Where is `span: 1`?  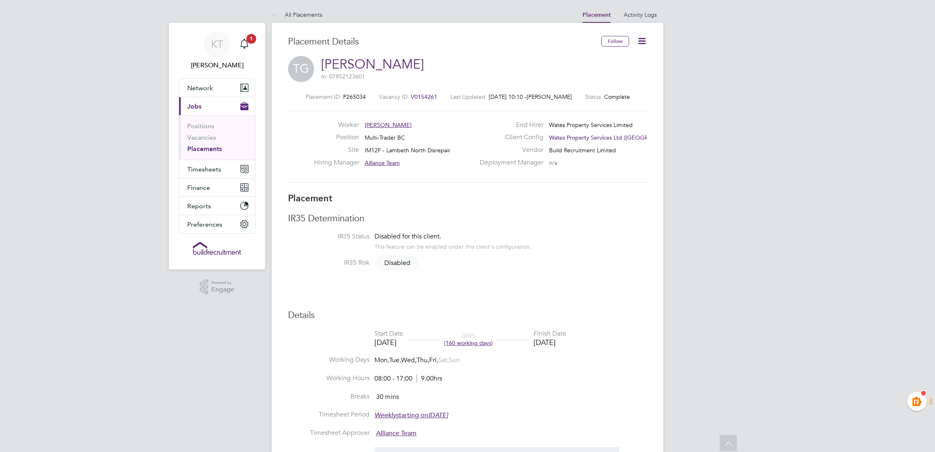 span: 1 is located at coordinates (251, 39).